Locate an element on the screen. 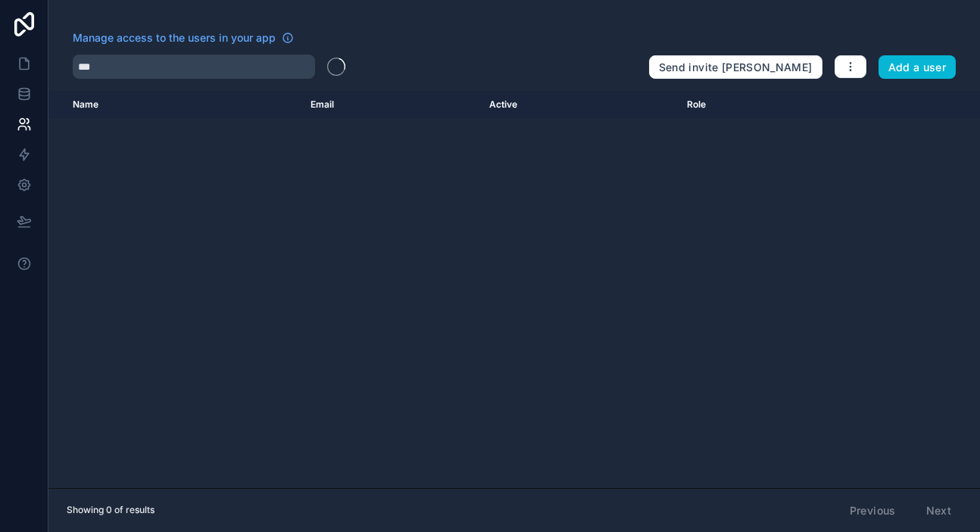  a: Manage access to the users in your app is located at coordinates (184, 37).